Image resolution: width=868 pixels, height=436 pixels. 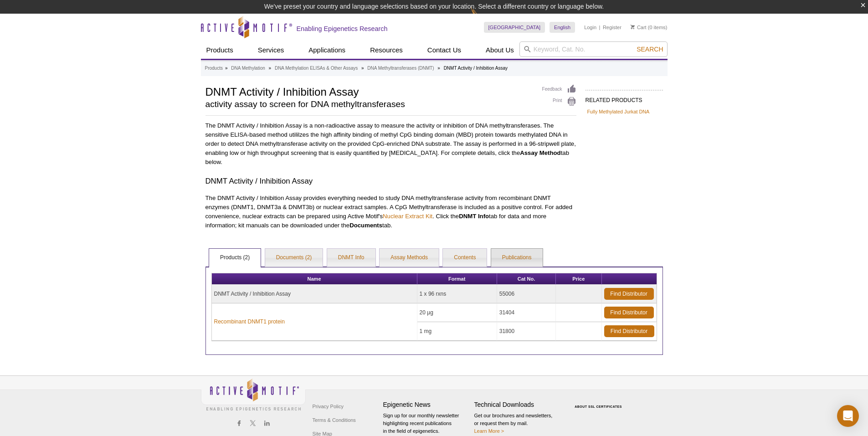 What do you see at coordinates (426, 405) in the screenshot?
I see `h4: Epigenetic News` at bounding box center [426, 405].